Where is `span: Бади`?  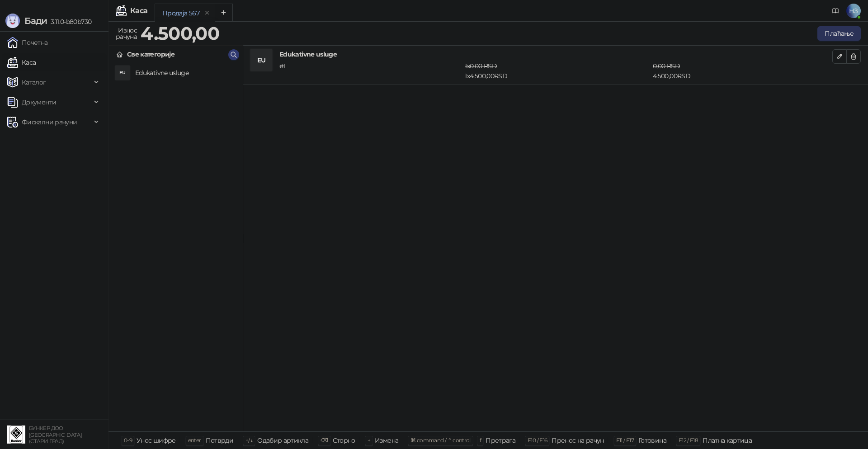
span: Бади is located at coordinates (35, 21).